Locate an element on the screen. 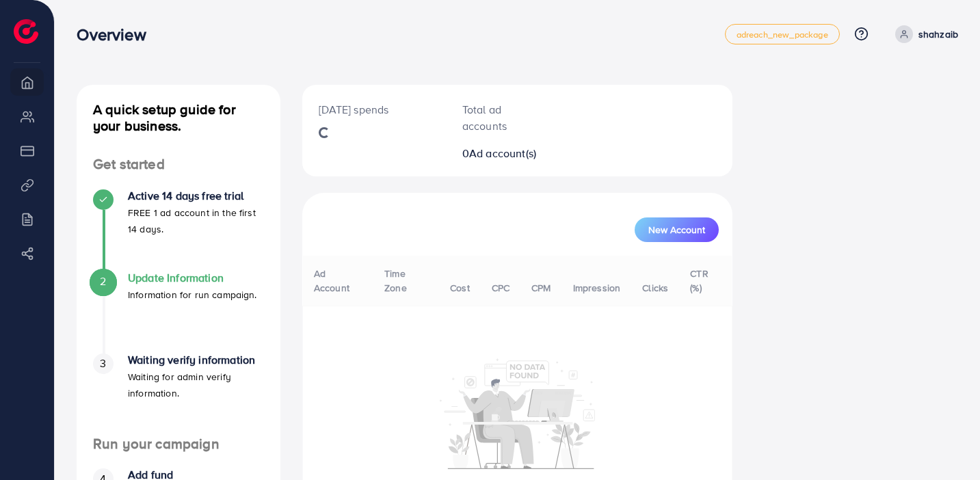  span: 3 is located at coordinates (102, 364).